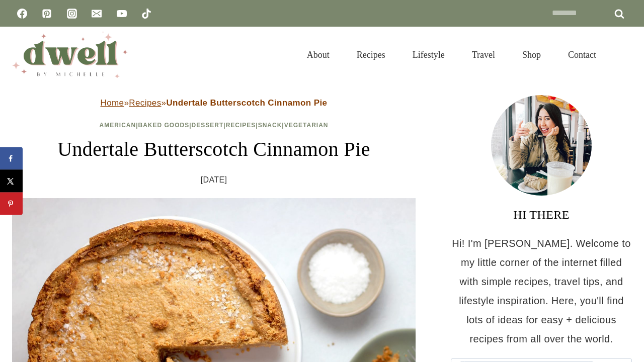 Image resolution: width=644 pixels, height=362 pixels. Describe the element at coordinates (72, 14) in the screenshot. I see `a: Instagram` at that location.